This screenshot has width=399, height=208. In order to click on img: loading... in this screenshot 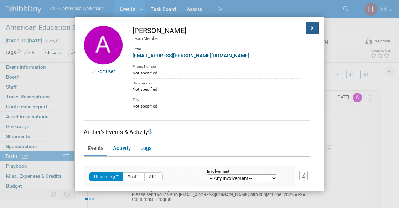, I will do `click(90, 199)`.